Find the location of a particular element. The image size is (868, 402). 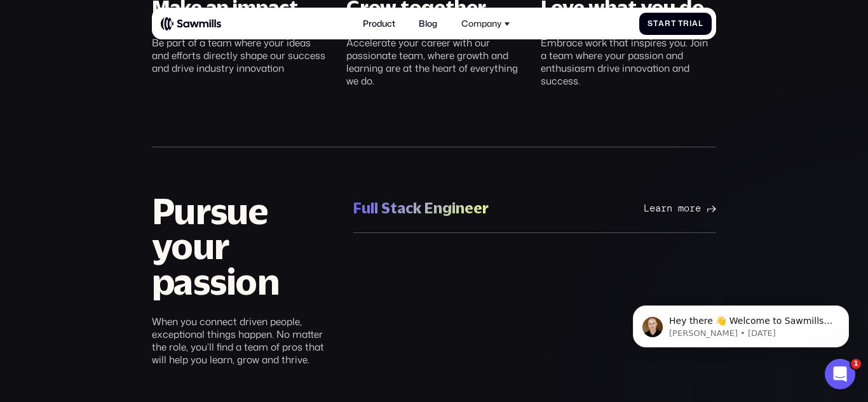

div: Learn more is located at coordinates (672, 208).